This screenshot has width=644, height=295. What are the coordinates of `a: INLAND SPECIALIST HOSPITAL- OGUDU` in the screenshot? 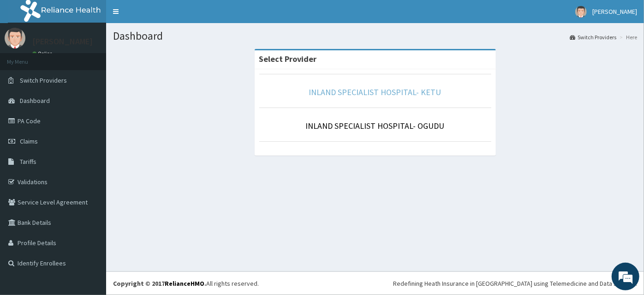 It's located at (375, 126).